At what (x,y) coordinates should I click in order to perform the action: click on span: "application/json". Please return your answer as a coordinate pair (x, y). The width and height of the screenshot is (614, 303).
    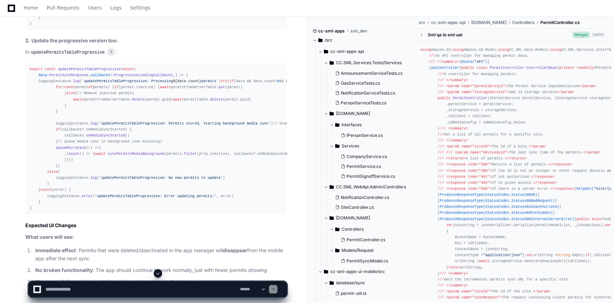
    Looking at the image, I should click on (503, 255).